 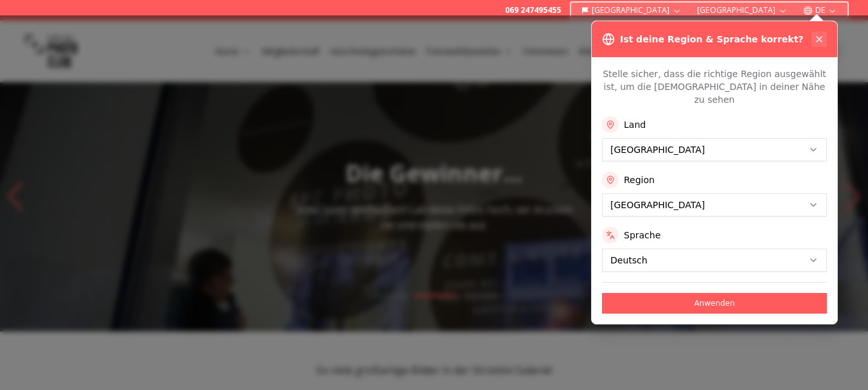 What do you see at coordinates (715, 303) in the screenshot?
I see `button: Anwenden` at bounding box center [715, 303].